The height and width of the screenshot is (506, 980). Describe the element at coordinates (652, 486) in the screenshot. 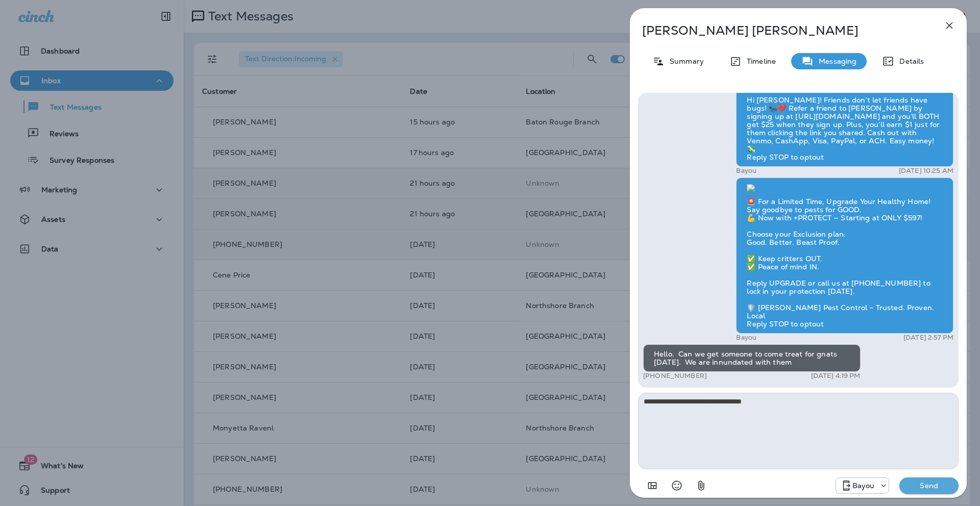

I see `button: Add in a premade template` at that location.